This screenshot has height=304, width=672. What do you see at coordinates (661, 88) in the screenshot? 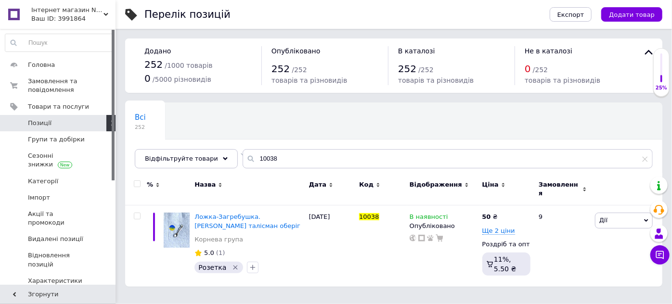
I see `div: 25%` at bounding box center [661, 88].